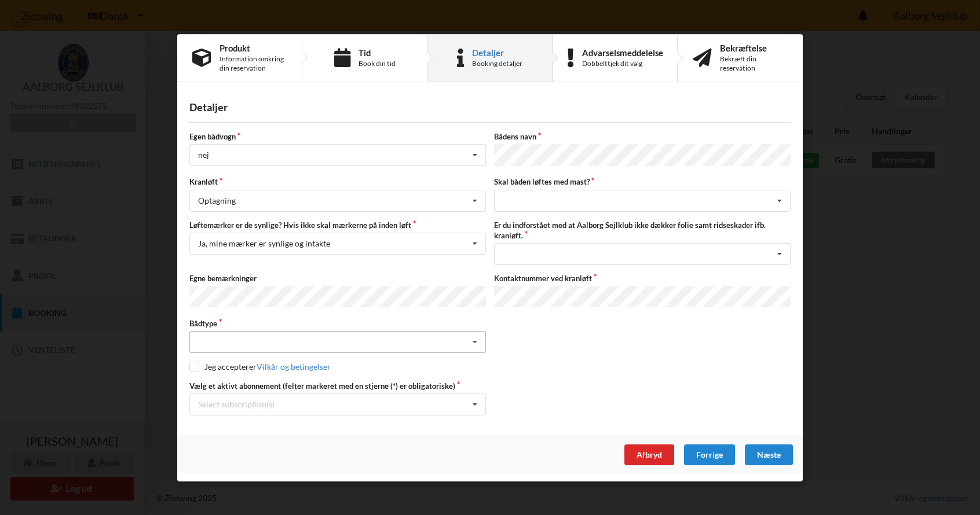  Describe the element at coordinates (294, 367) in the screenshot. I see `a: Vilkår og betingelser` at that location.